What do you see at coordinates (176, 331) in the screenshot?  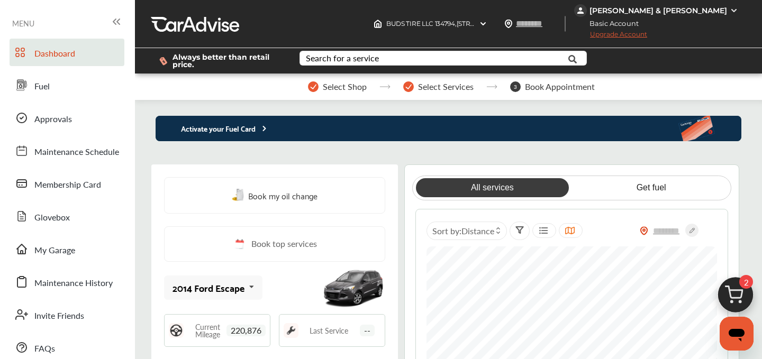 I see `img: steering_logo` at bounding box center [176, 331].